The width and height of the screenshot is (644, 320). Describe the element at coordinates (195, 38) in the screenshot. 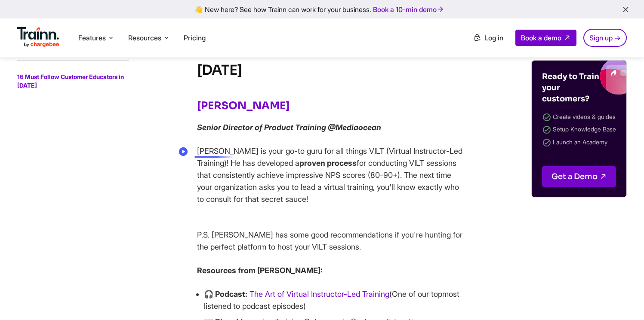

I see `a: Pricing` at that location.